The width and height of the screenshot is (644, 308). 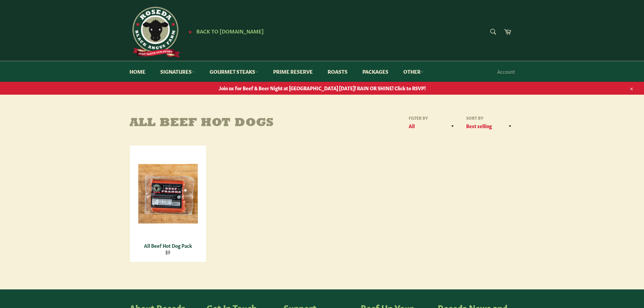 What do you see at coordinates (413, 72) in the screenshot?
I see `a: Other` at bounding box center [413, 72].